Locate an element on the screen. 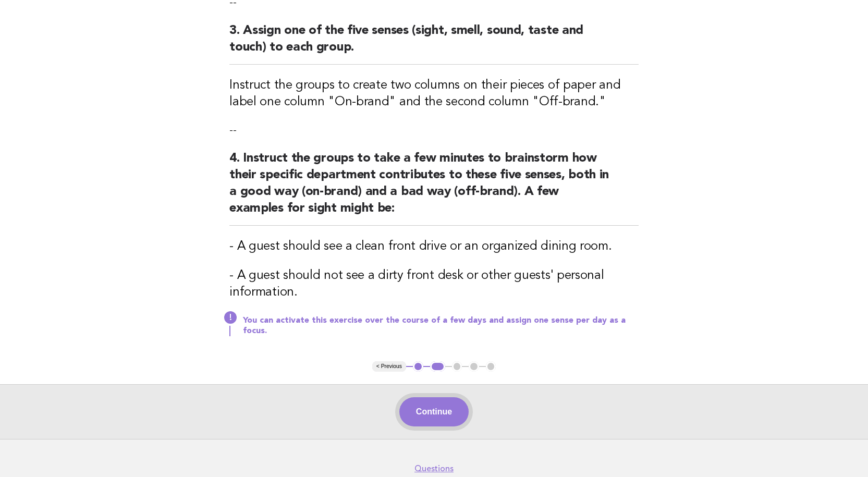 Image resolution: width=868 pixels, height=477 pixels. h3: - A guest should not see a dirty front desk or other guests' personal information. is located at coordinates (434, 284).